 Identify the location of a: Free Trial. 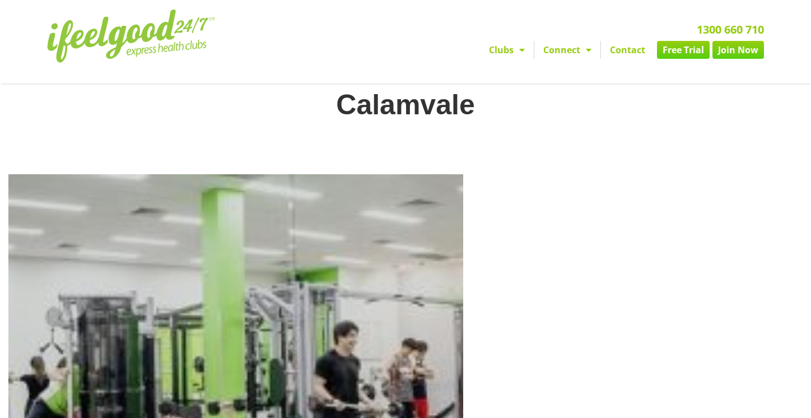
(684, 50).